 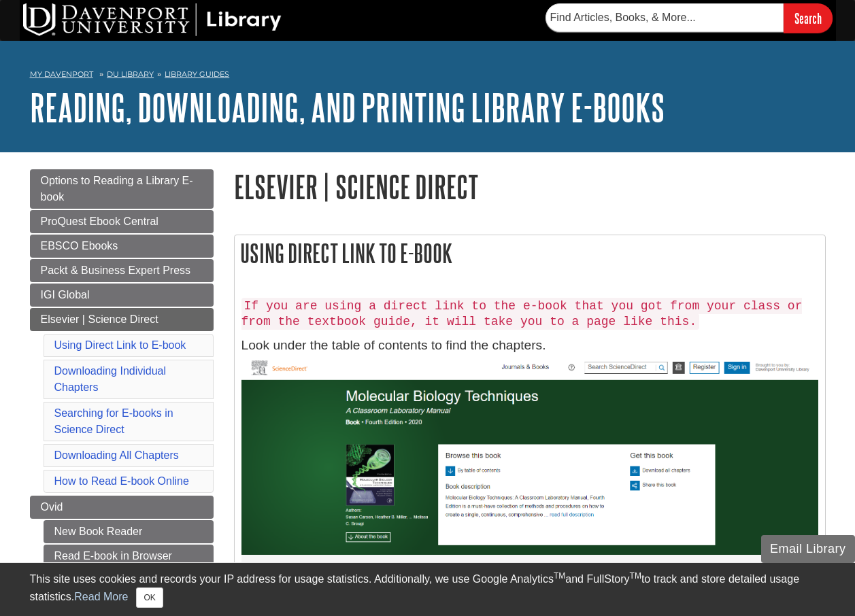 What do you see at coordinates (65, 295) in the screenshot?
I see `span: IGI Global` at bounding box center [65, 295].